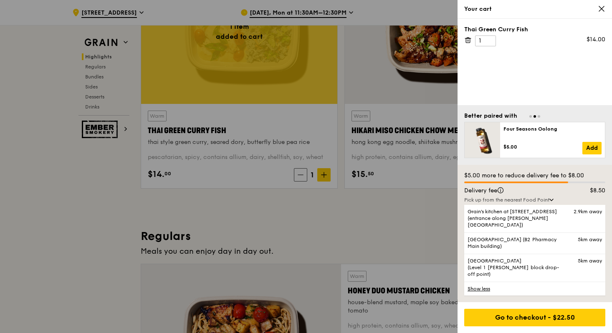 Image resolution: width=612 pixels, height=333 pixels. Describe the element at coordinates (552, 129) in the screenshot. I see `div: Four Seasons Oolong` at that location.